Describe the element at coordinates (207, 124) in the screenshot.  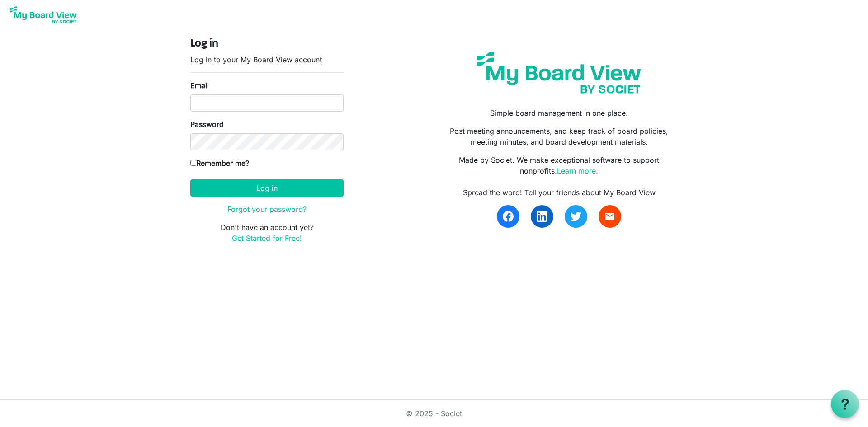
I see `label: Password` at that location.